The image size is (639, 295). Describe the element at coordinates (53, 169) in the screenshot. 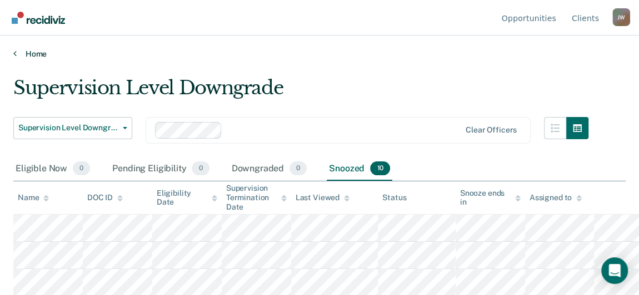

I see `div: Eligible Now0` at that location.